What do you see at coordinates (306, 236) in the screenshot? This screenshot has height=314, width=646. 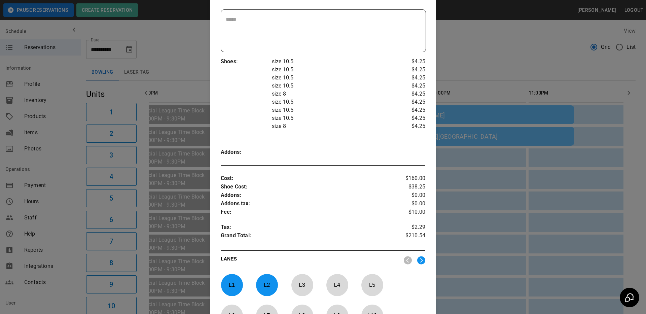 I see `p: Grand Total :` at bounding box center [306, 236].